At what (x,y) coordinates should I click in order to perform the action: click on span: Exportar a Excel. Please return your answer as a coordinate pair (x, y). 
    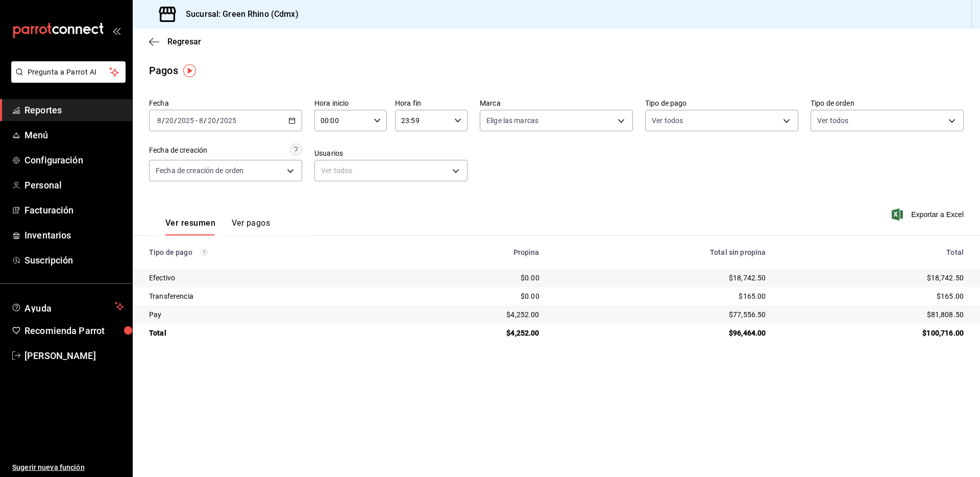
    Looking at the image, I should click on (929, 215).